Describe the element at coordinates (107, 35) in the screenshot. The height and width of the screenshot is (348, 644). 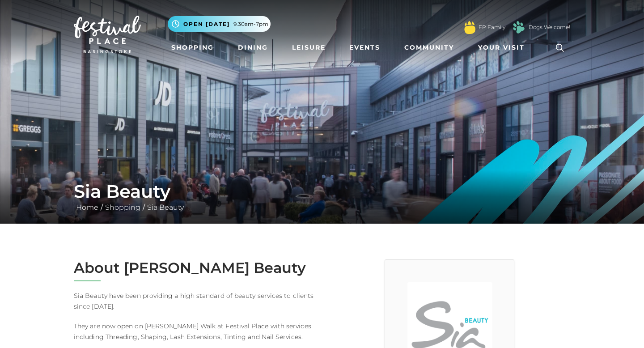
I see `img: Festival Place Logo` at that location.